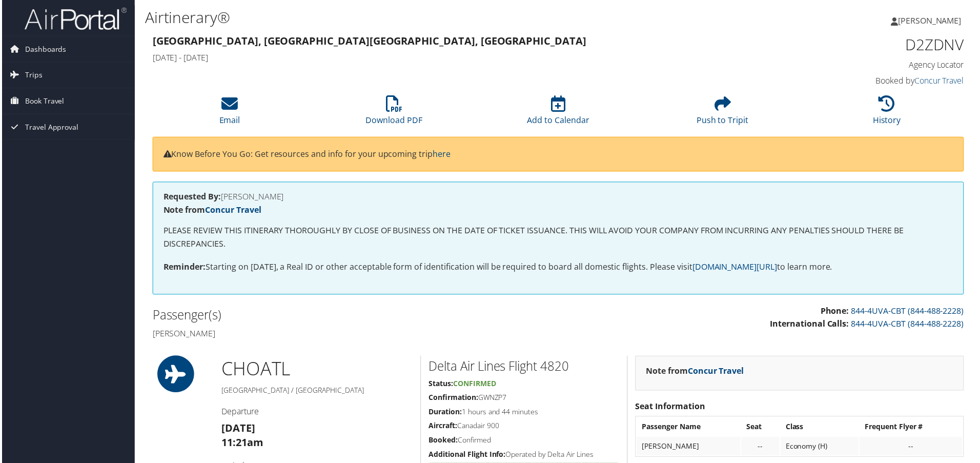 The width and height of the screenshot is (980, 463). I want to click on strong: Status:, so click(441, 385).